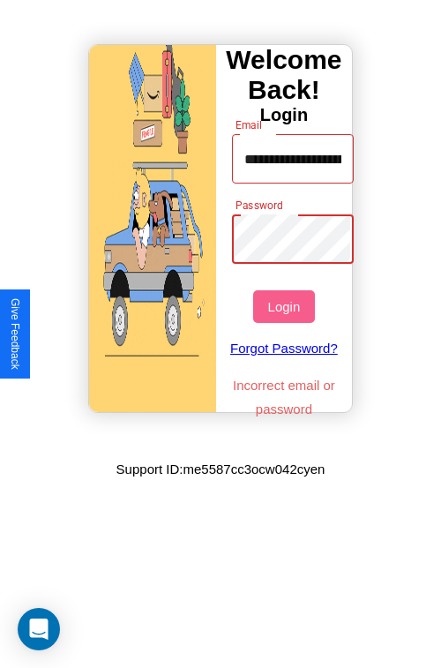 This screenshot has width=441, height=668. I want to click on button: Login, so click(283, 306).